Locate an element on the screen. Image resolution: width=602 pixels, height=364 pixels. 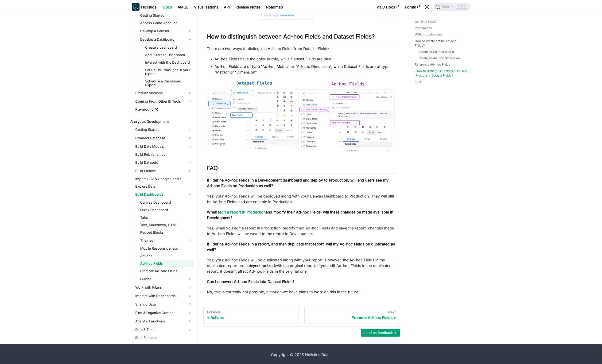
a: Build Data Models is located at coordinates (164, 147).